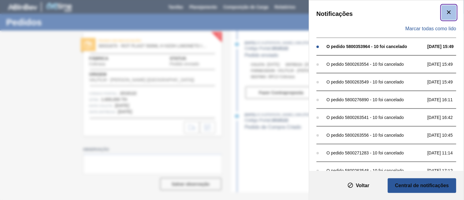 This screenshot has width=464, height=200. Describe the element at coordinates (376, 117) in the screenshot. I see `div: O pedido 5800263541 - 10 foi cancelado` at that location.